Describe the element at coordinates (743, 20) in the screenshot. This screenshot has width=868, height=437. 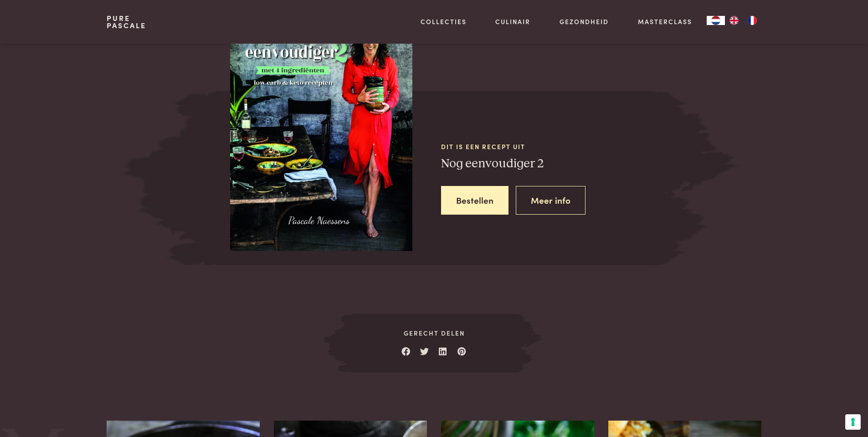
I see `ul: Language list` at that location.